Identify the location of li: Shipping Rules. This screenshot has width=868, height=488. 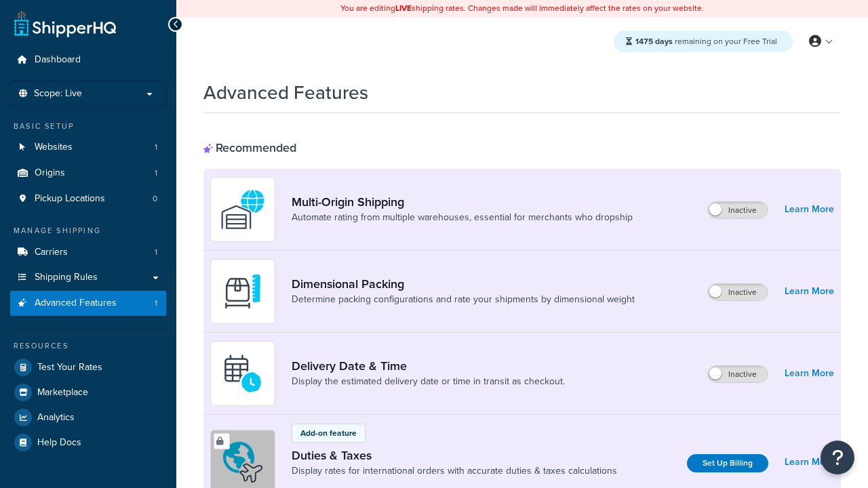
(88, 277).